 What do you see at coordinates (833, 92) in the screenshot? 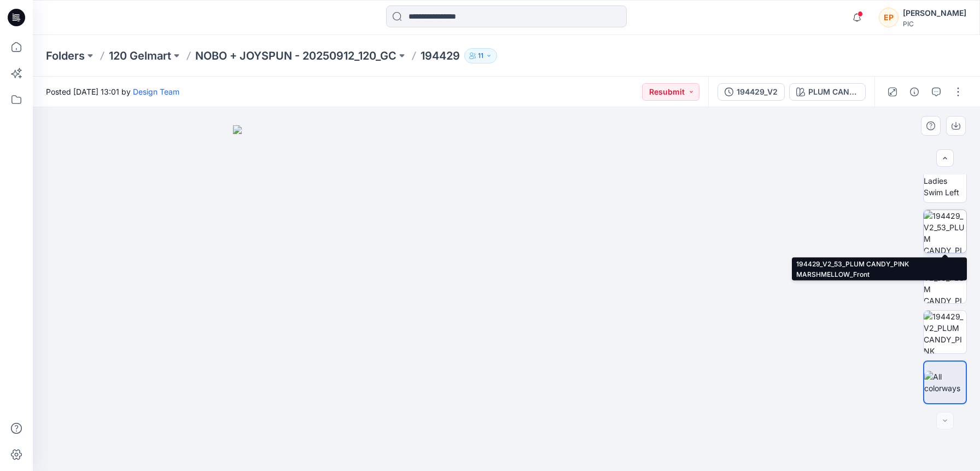
I see `div: PLUM CANDY_PINK MARSHMELLOW` at bounding box center [833, 92].